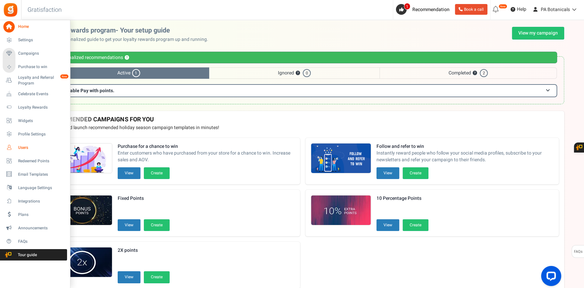  I want to click on button: Open LiveChat chat widget, so click(15, 13).